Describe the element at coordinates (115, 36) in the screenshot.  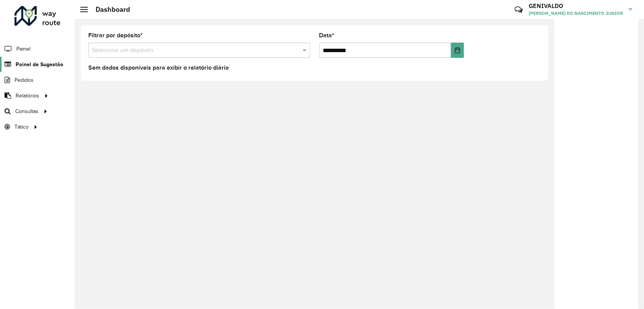
I see `label: Filtrar por depósito` at that location.